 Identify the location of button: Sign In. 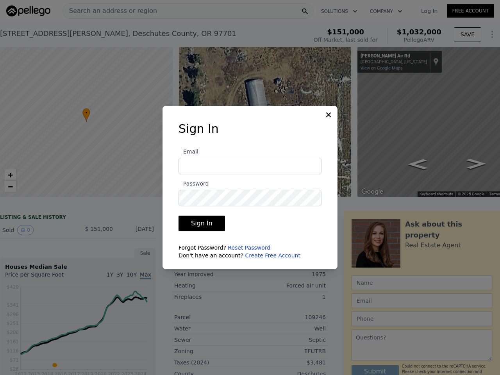
(202, 223).